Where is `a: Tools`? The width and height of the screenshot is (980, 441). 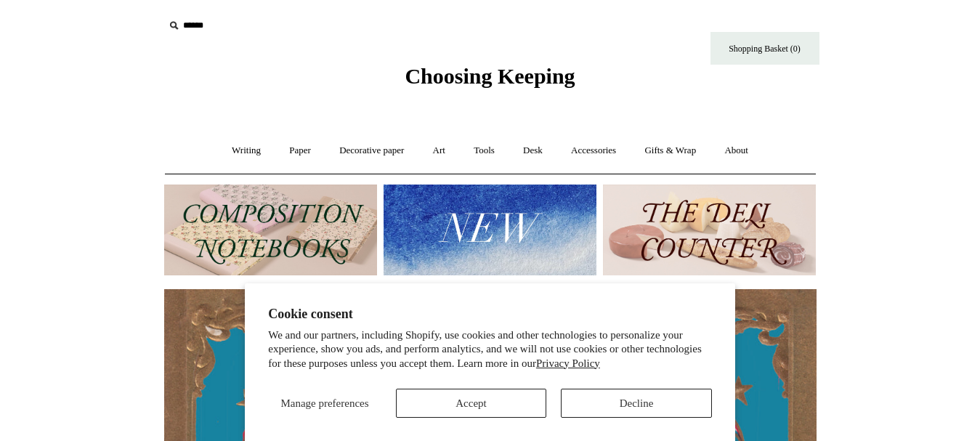 a: Tools is located at coordinates (484, 151).